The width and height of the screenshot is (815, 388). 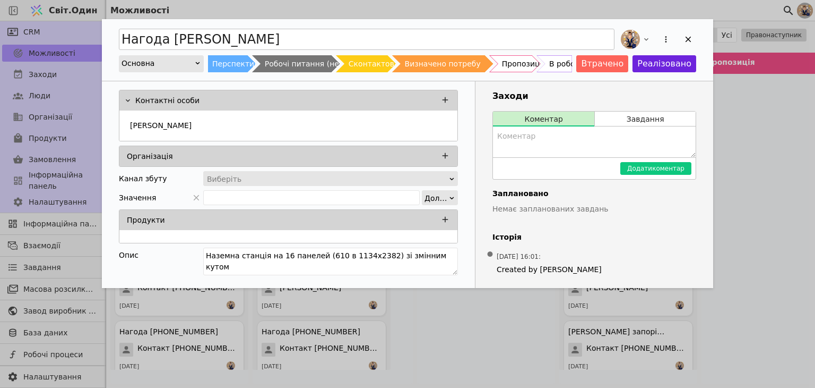 I want to click on font: Заплановано, so click(x=521, y=193).